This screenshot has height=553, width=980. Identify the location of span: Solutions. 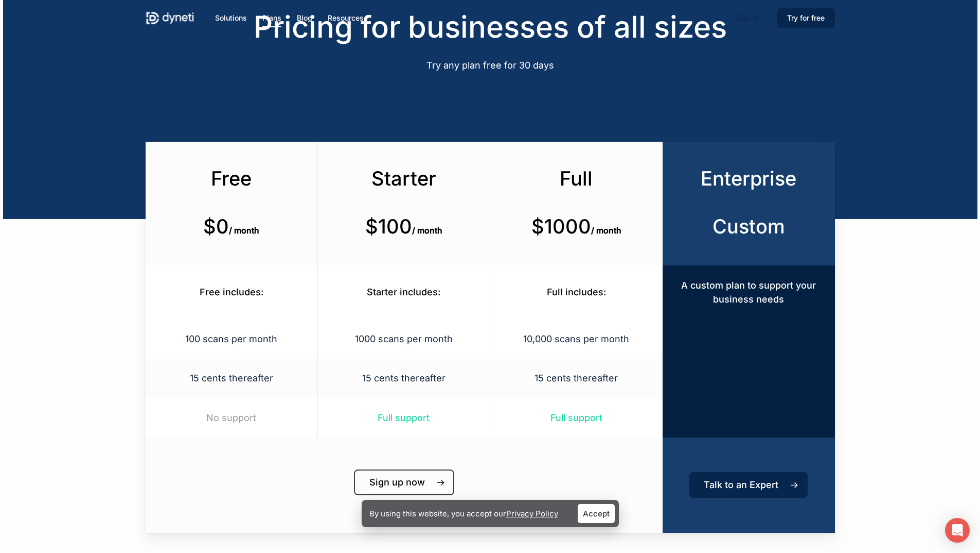
(231, 17).